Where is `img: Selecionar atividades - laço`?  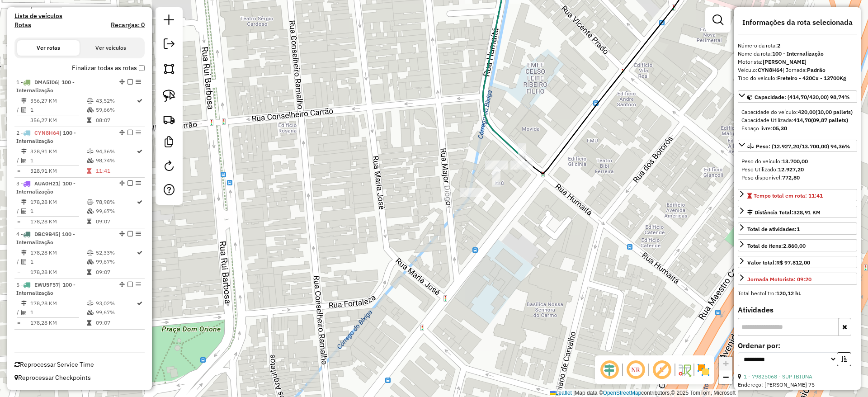
img: Selecionar atividades - laço is located at coordinates (170, 96).